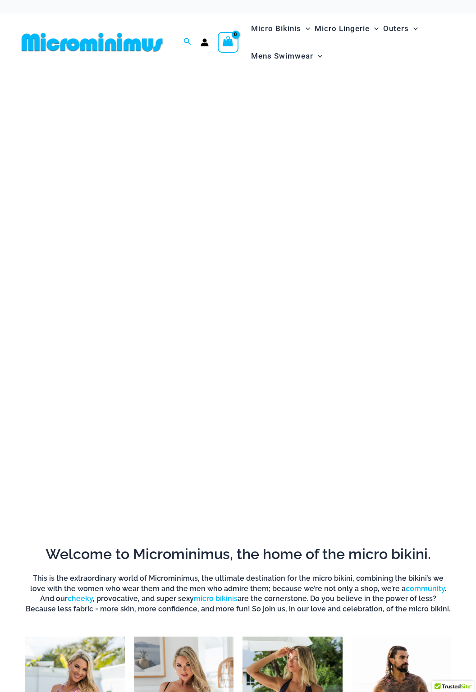  What do you see at coordinates (286, 56) in the screenshot?
I see `a: Mens SwimwearMenu ToggleMenu Toggle` at bounding box center [286, 56].